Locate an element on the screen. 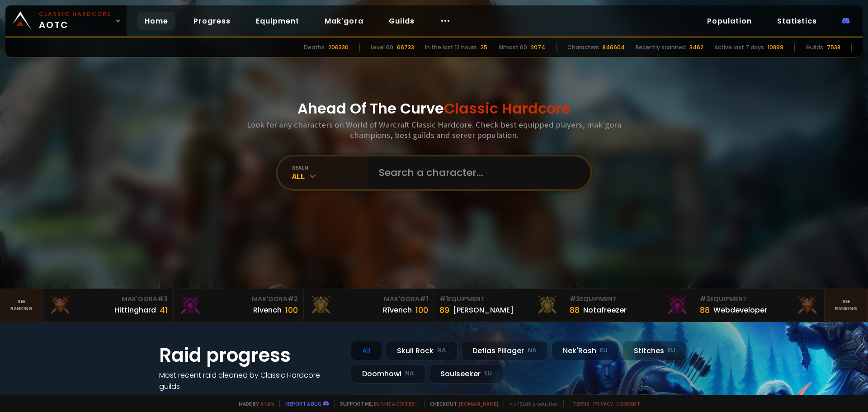 The width and height of the screenshot is (868, 412). div: 846604 is located at coordinates (613, 47).